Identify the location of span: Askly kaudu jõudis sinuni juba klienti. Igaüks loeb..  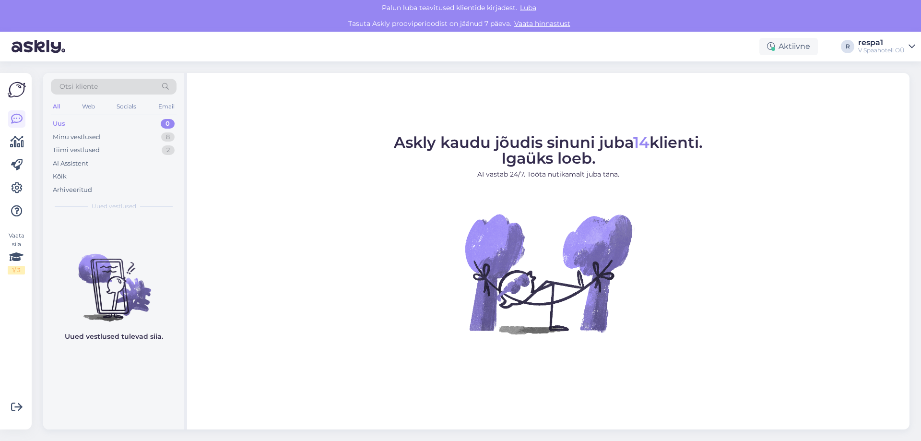
(549, 150).